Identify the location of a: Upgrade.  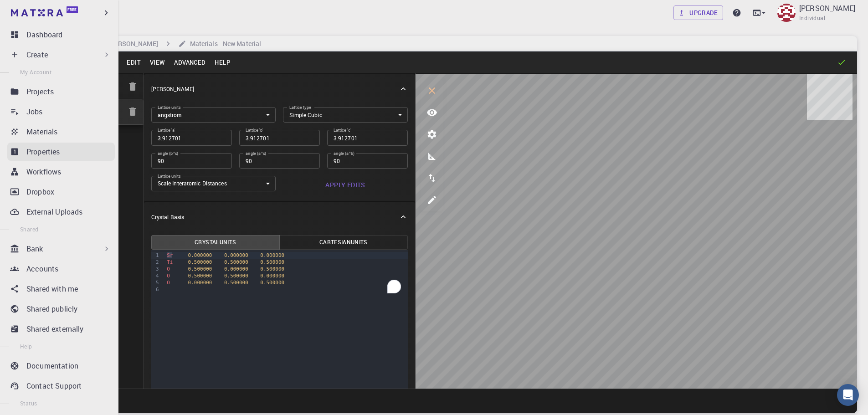
(698, 13).